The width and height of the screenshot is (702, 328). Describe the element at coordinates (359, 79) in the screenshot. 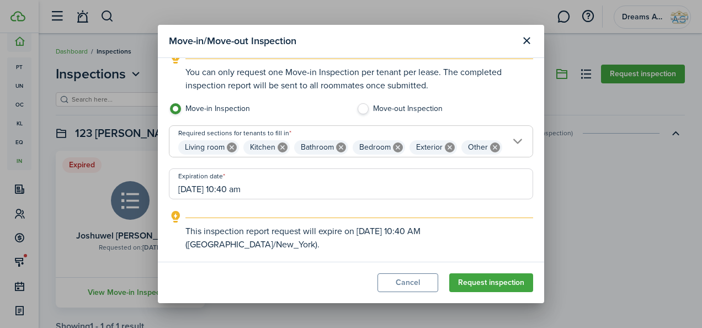

I see `explanation-description: You can only request one Move-in Inspection per tenant per lease. The completed inspection report...` at that location.